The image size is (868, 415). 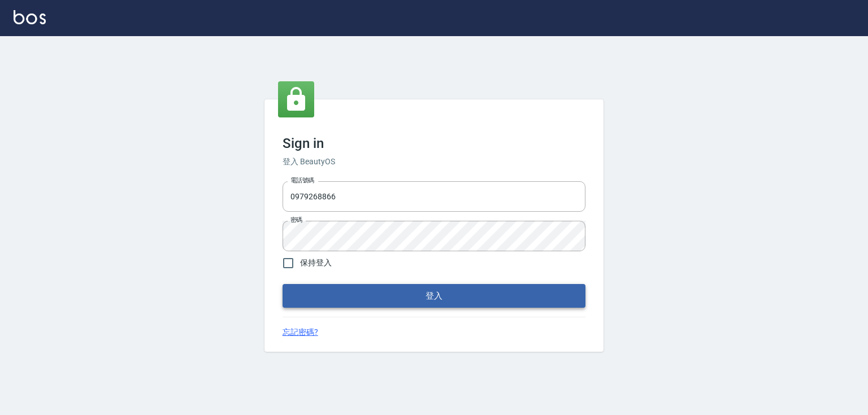 What do you see at coordinates (30, 17) in the screenshot?
I see `img: Logo` at bounding box center [30, 17].